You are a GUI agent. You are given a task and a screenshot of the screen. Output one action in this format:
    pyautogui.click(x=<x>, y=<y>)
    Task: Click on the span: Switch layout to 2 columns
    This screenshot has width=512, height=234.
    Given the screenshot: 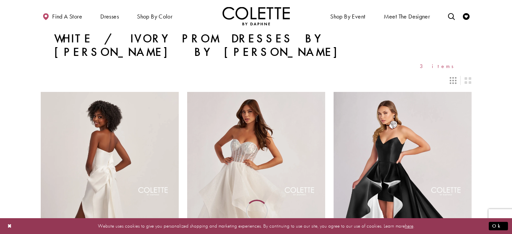 What is the action you would take?
    pyautogui.click(x=468, y=80)
    